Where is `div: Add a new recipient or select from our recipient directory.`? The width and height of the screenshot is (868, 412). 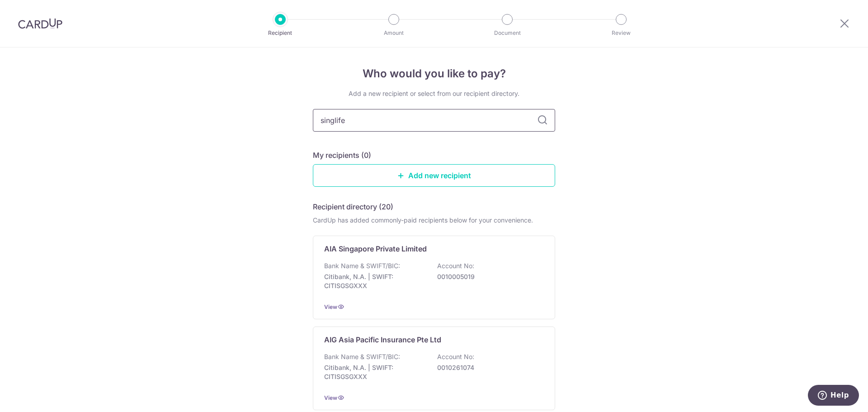 div: Add a new recipient or select from our recipient directory. is located at coordinates (434, 94).